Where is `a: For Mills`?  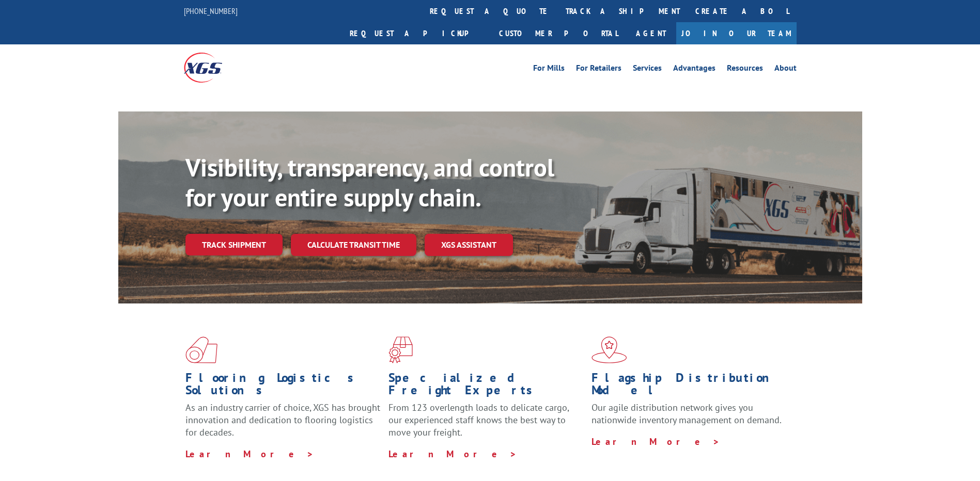 a: For Mills is located at coordinates (548, 70).